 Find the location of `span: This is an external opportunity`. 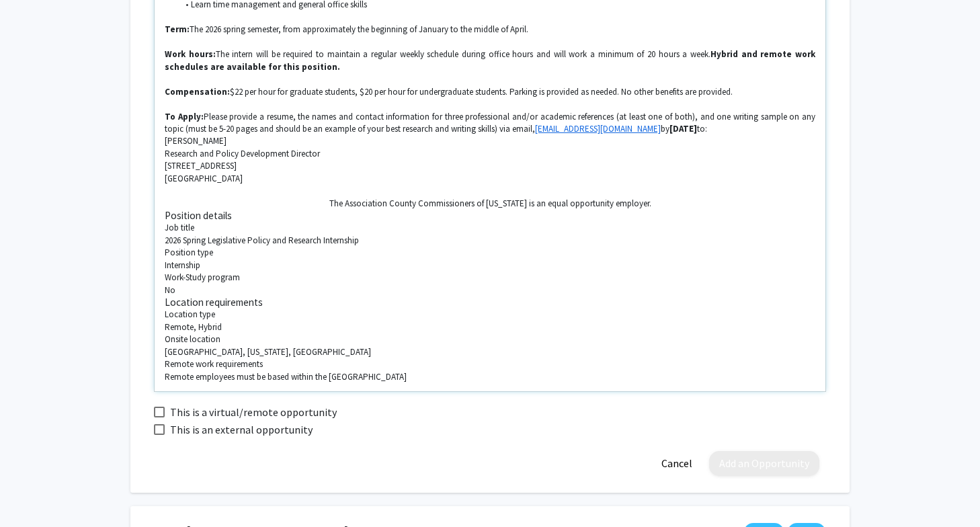

span: This is an external opportunity is located at coordinates (242, 429).